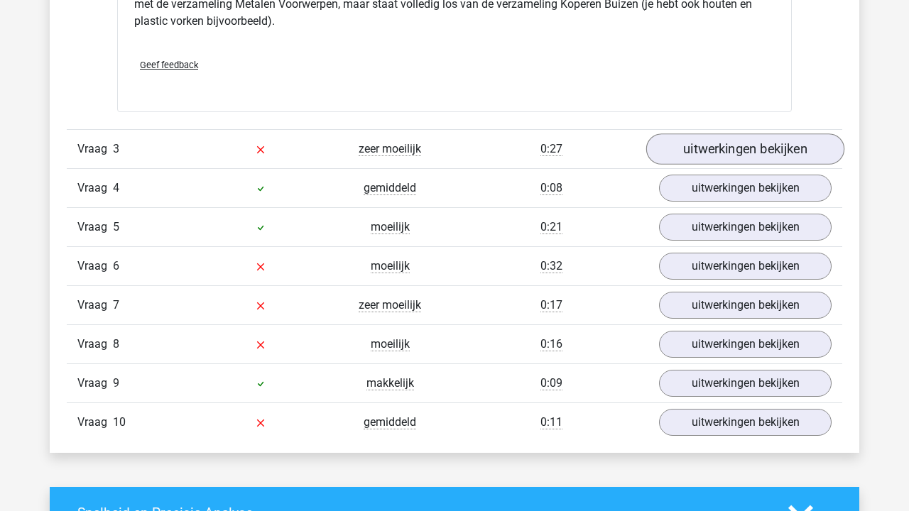 The width and height of the screenshot is (909, 511). Describe the element at coordinates (551, 344) in the screenshot. I see `span: 0:16` at that location.